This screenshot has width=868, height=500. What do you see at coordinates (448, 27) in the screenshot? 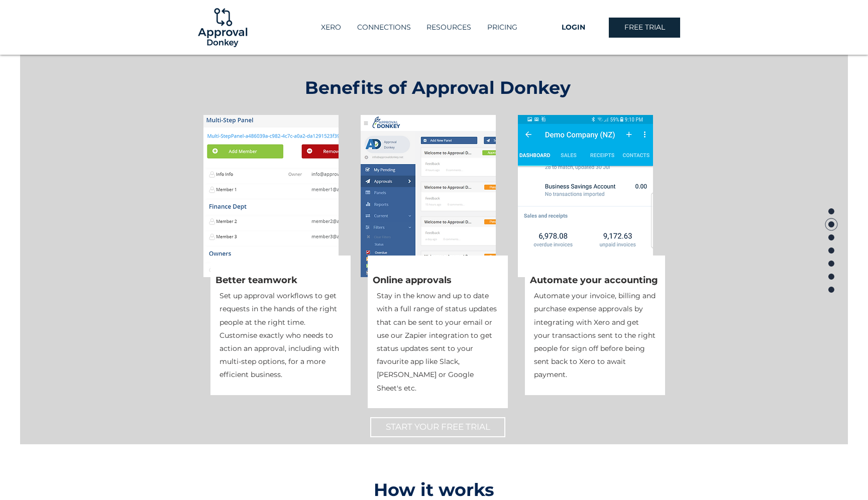
I see `p: RESOURCES` at bounding box center [448, 27].